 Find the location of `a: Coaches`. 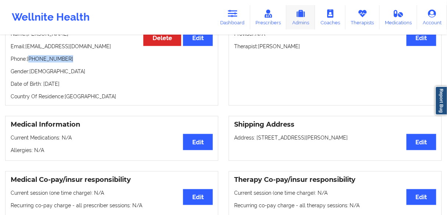

a: Coaches is located at coordinates (330, 17).